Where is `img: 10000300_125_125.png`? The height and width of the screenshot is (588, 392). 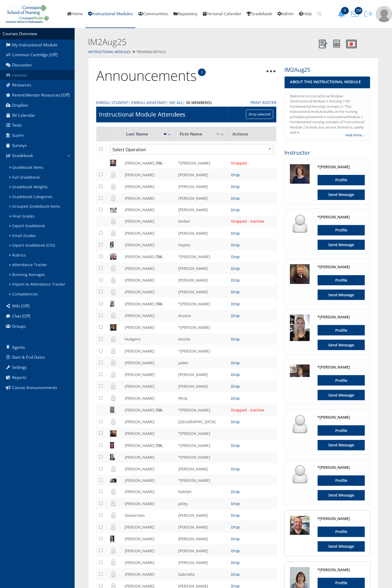 img: 10000300_125_125.png is located at coordinates (300, 274).